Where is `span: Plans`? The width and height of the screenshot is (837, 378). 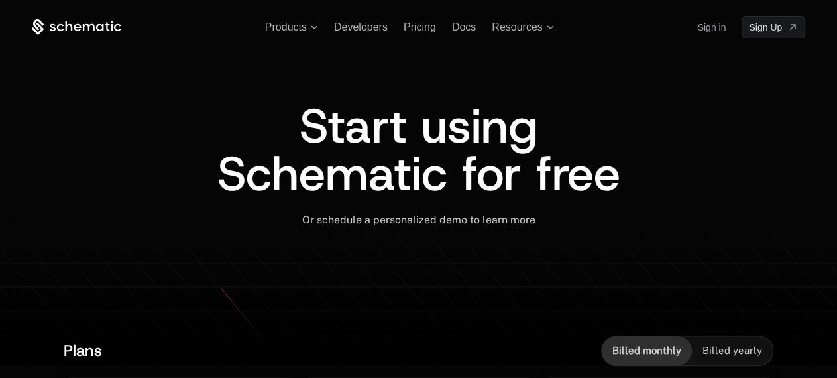
span: Plans is located at coordinates (83, 350).